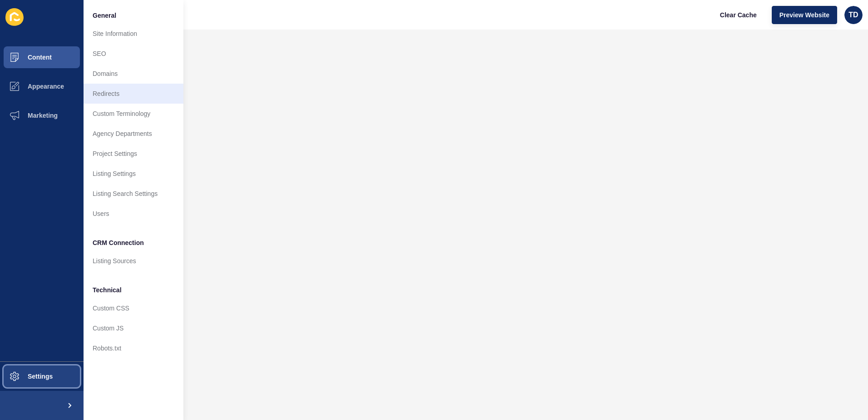  What do you see at coordinates (118, 242) in the screenshot?
I see `span: CRM Connection` at bounding box center [118, 242].